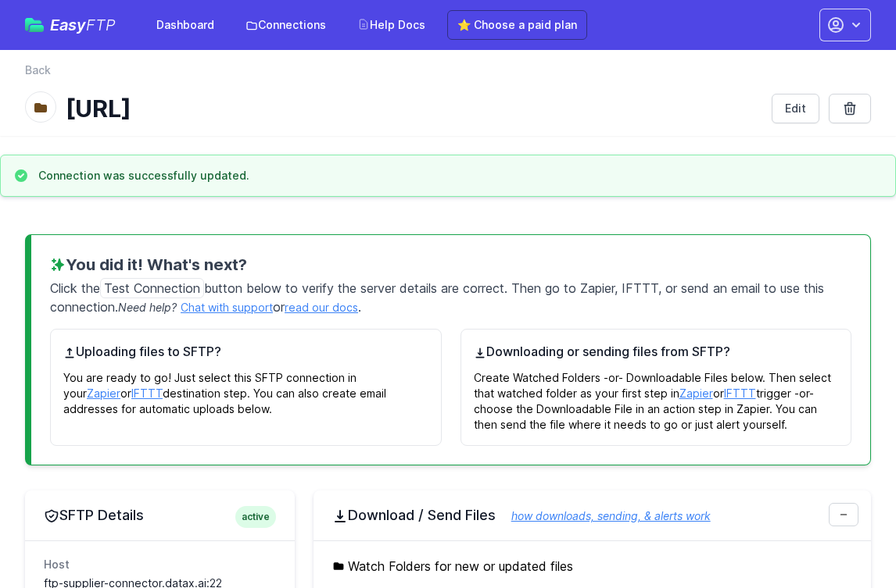  What do you see at coordinates (160, 516) in the screenshot?
I see `h2: SFTP Details` at bounding box center [160, 516].